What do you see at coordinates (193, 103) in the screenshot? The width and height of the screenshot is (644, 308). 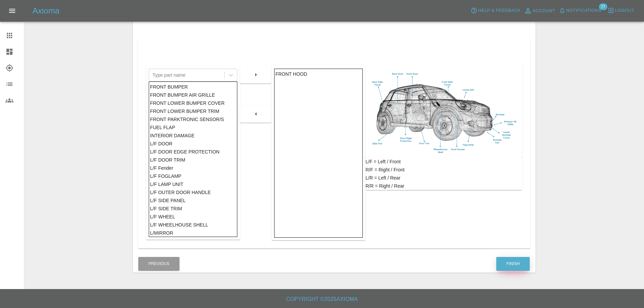 I see `div: FRONT LOWER BUMPER COVER` at bounding box center [193, 103].